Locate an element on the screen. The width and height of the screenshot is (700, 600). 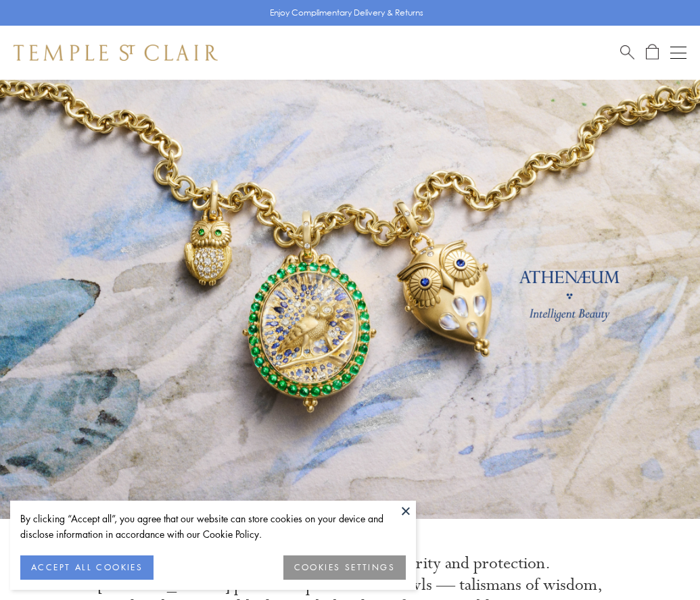
button: Open navigation is located at coordinates (678, 53).